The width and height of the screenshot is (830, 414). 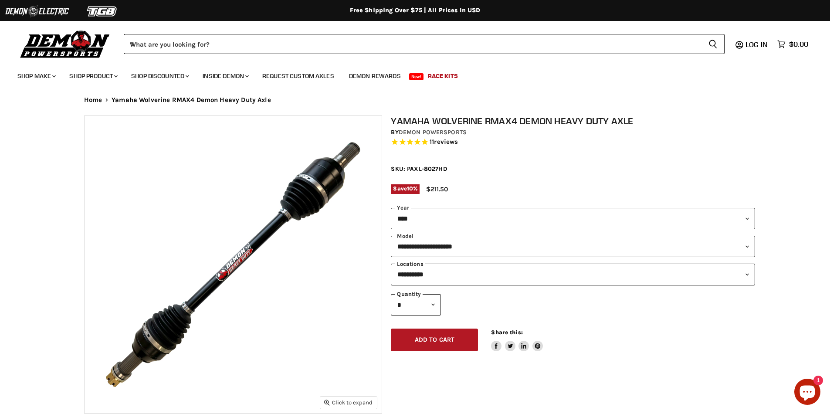 I want to click on div: by, so click(x=573, y=132).